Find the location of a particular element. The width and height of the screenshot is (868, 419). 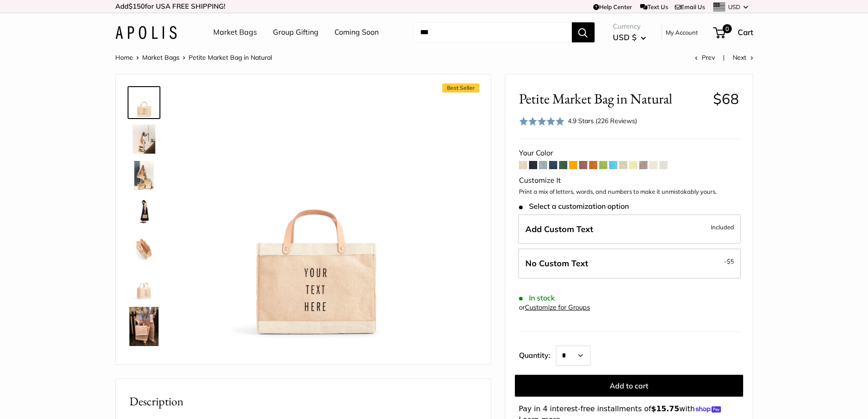

a: Prev is located at coordinates (705, 57).